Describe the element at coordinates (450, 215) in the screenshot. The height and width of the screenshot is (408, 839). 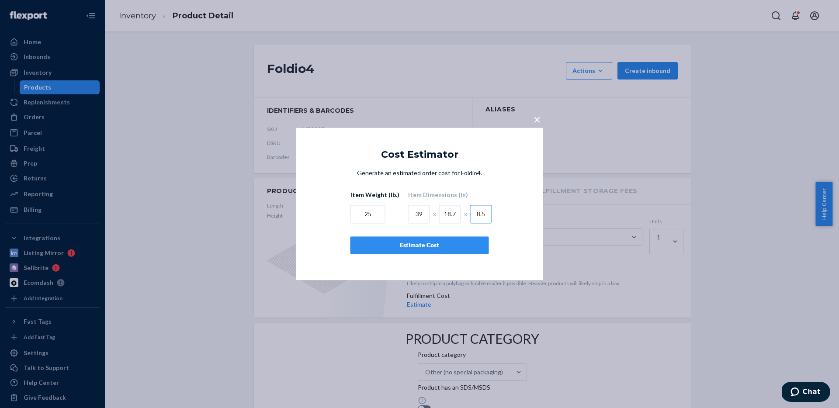
I see `input: W` at that location.